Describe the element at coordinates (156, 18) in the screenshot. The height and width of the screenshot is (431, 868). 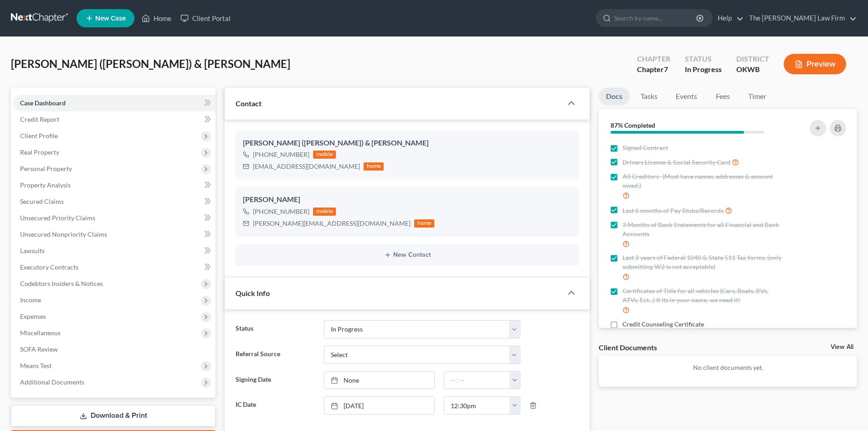
I see `a: Home` at that location.